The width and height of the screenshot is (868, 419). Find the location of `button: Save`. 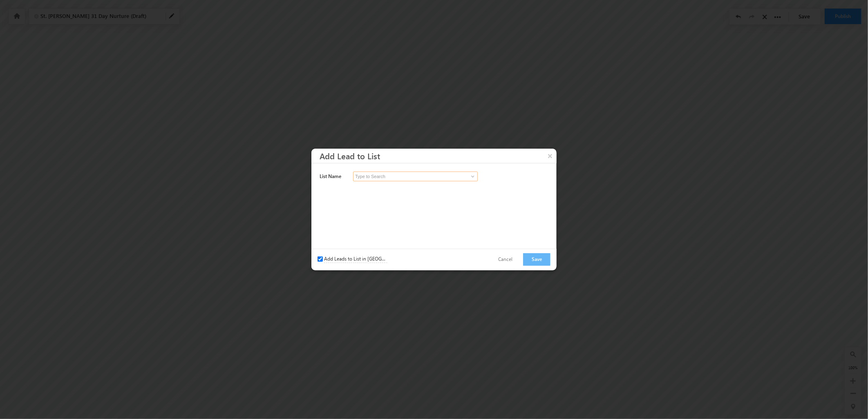

button: Save is located at coordinates (537, 260).